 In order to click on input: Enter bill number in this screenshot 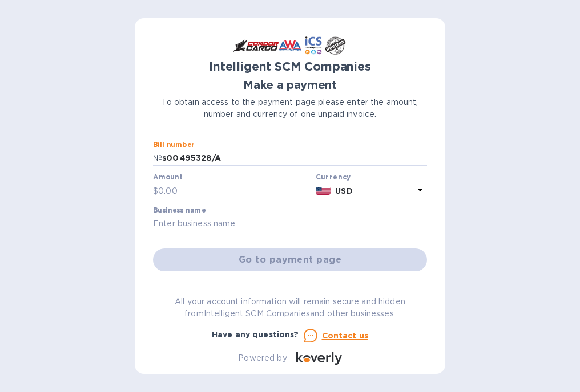, I will do `click(294, 158)`.